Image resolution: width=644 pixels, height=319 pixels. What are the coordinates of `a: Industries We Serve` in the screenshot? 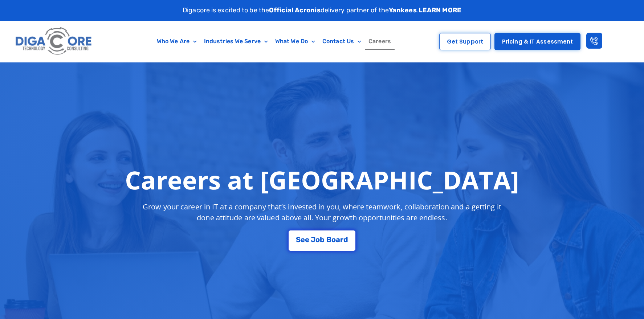 It's located at (236, 41).